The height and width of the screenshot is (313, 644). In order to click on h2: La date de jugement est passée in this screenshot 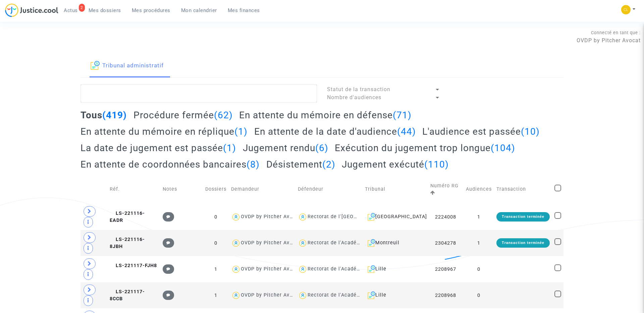, I will do `click(159, 148)`.